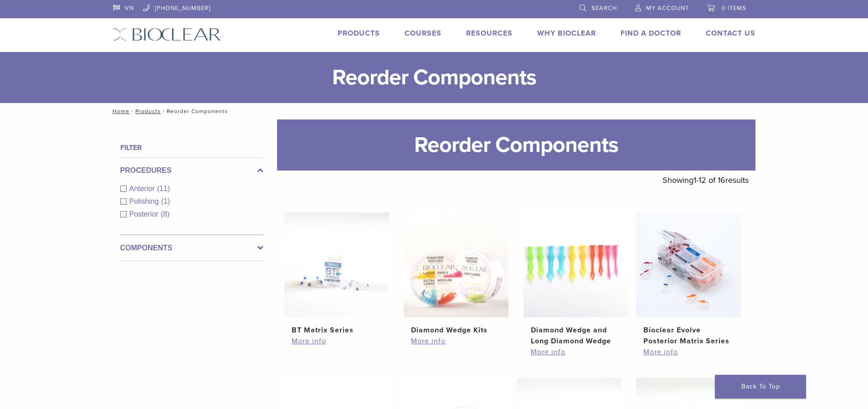  Describe the element at coordinates (165, 214) in the screenshot. I see `span: (8)` at that location.